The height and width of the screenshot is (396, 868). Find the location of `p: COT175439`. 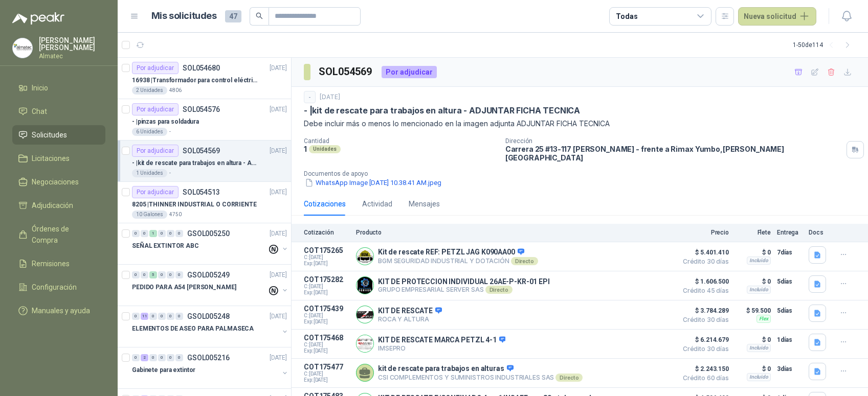

p: COT175439 is located at coordinates (327, 308).